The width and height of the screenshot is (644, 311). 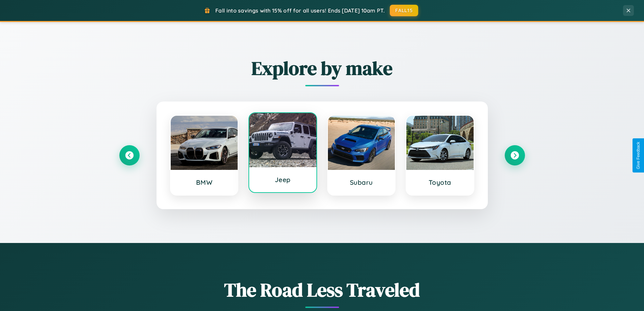 I want to click on h1: The Road Less Traveled, so click(x=322, y=289).